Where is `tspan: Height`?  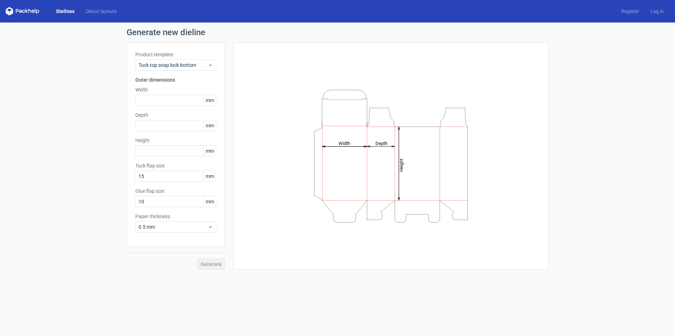 tspan: Height is located at coordinates (401, 165).